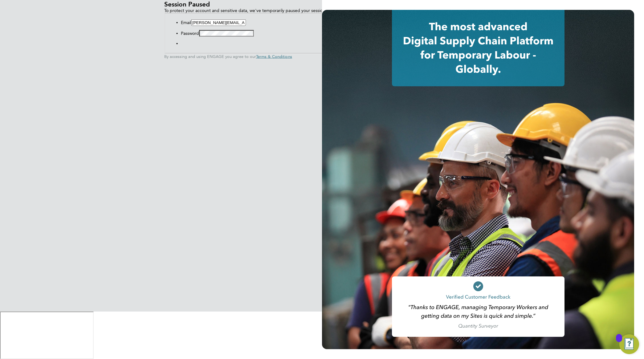 Image resolution: width=644 pixels, height=359 pixels. I want to click on span: Terms & Conditions, so click(274, 56).